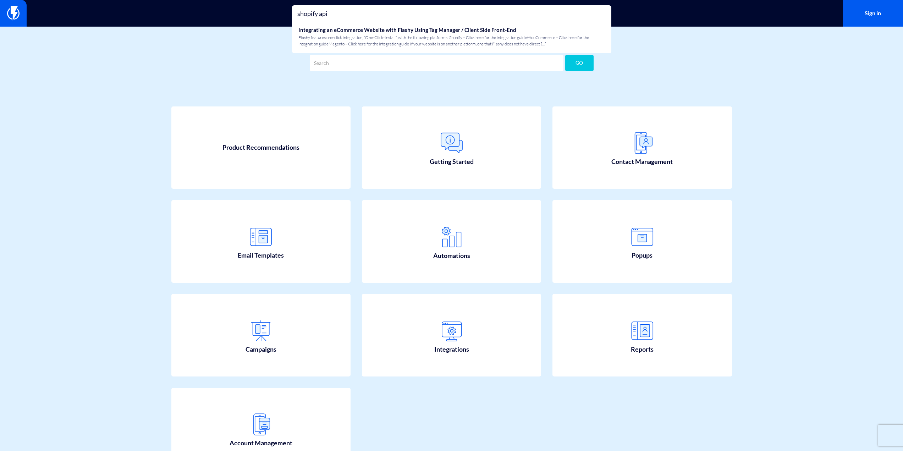 This screenshot has width=903, height=451. I want to click on button: GO, so click(579, 63).